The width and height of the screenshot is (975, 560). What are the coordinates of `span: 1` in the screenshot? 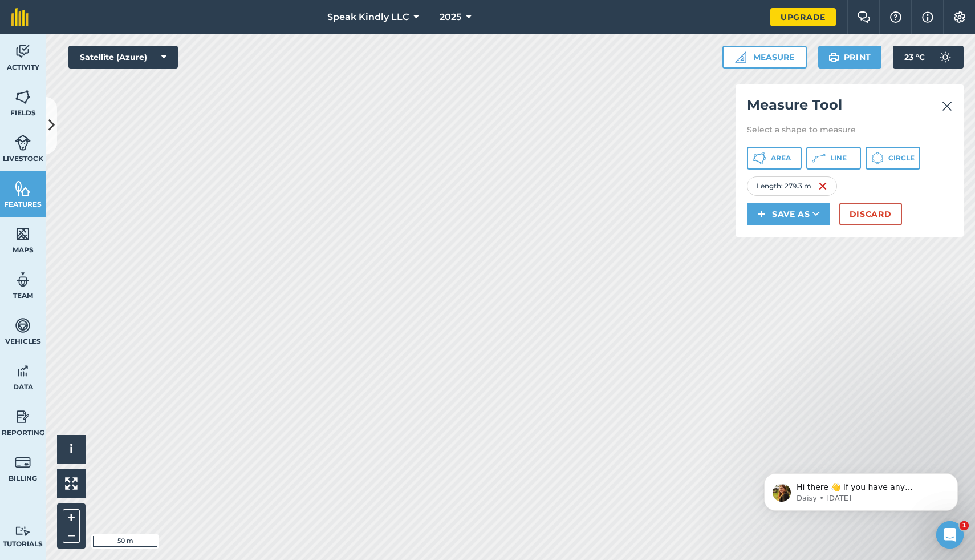 It's located at (965, 525).